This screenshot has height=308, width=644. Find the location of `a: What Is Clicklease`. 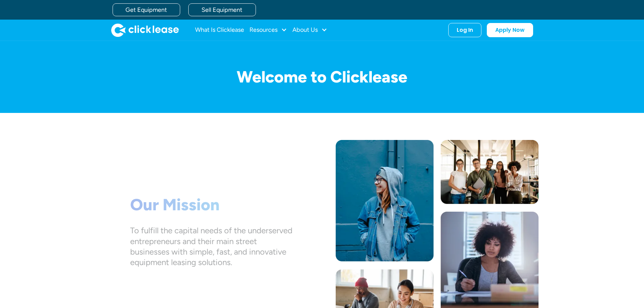

a: What Is Clicklease is located at coordinates (219, 30).